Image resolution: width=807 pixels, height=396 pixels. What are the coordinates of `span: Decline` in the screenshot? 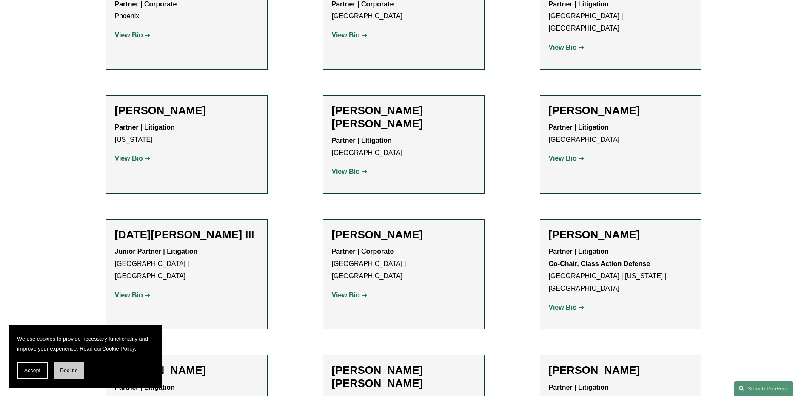 It's located at (69, 371).